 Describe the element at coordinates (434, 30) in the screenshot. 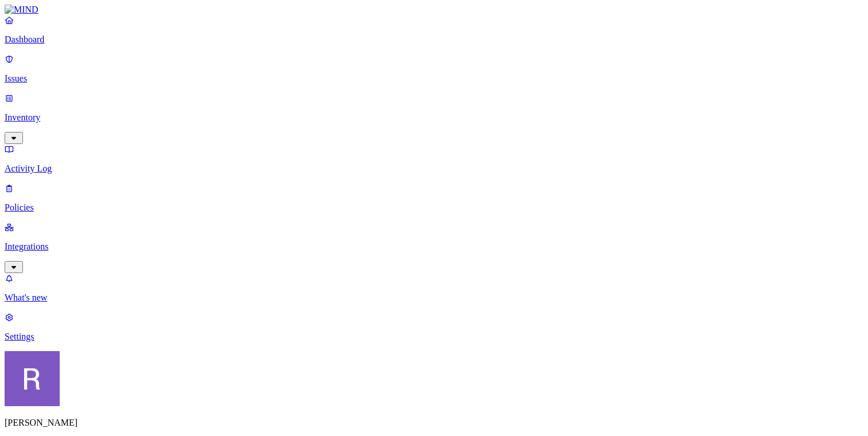

I see `a: Dashboard` at that location.